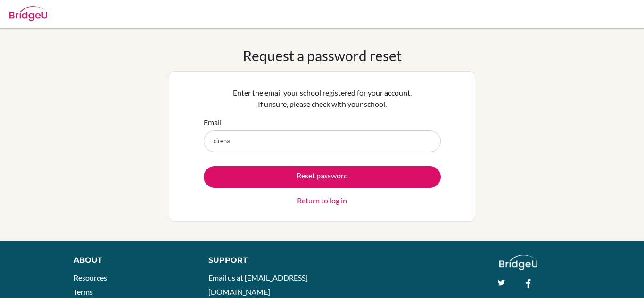 The image size is (644, 298). Describe the element at coordinates (322, 177) in the screenshot. I see `button: Reset password` at that location.